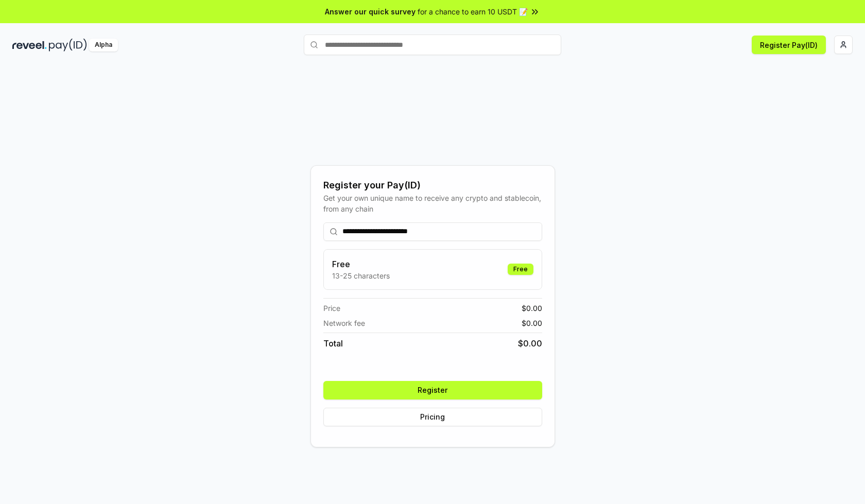 The image size is (865, 504). Describe the element at coordinates (29, 45) in the screenshot. I see `img: reveel_dark` at that location.